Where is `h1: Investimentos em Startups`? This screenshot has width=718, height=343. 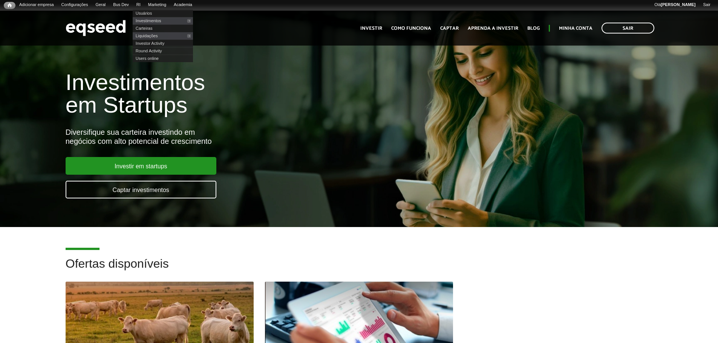
h1: Investimentos em Startups is located at coordinates (239, 94).